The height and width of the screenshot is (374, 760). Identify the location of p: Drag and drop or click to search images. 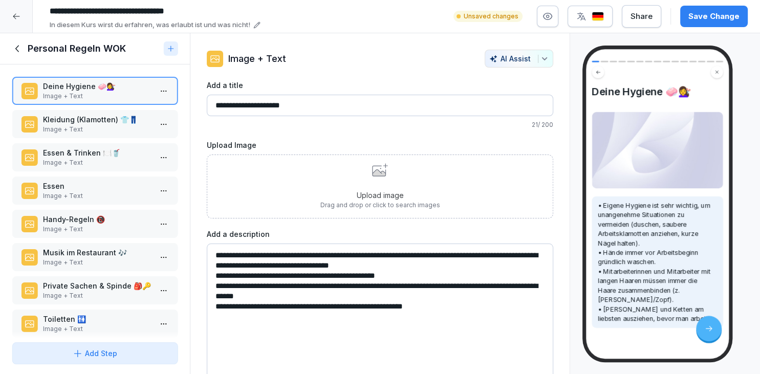
(380, 205).